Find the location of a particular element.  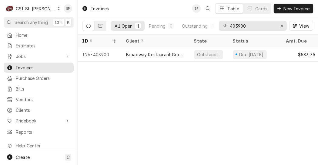

span: Jobs is located at coordinates (39, 56).